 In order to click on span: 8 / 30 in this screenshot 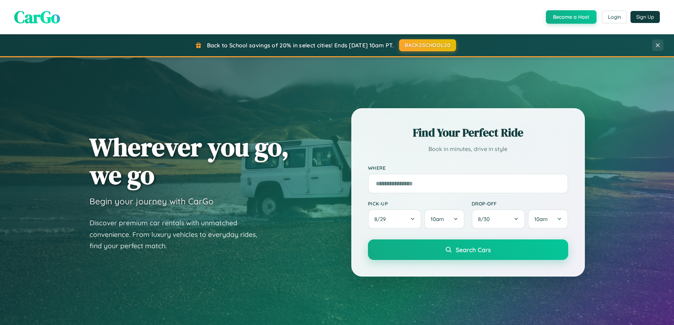, I will do `click(486, 219)`.